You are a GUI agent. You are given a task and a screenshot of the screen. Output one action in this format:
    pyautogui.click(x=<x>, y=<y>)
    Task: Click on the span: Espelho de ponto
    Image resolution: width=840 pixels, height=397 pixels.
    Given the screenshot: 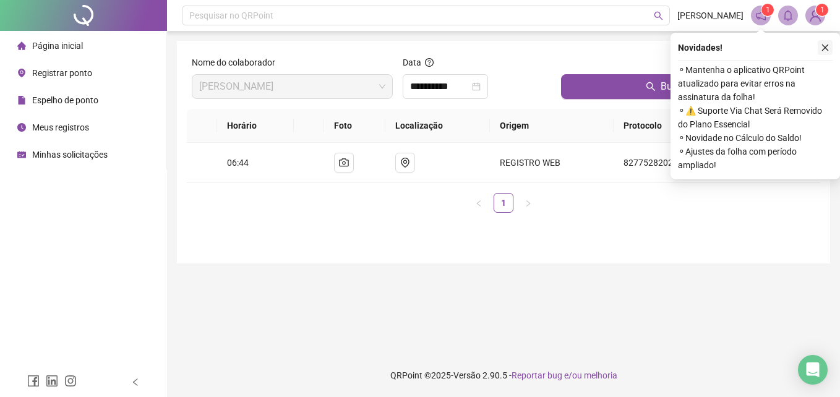 What is the action you would take?
    pyautogui.click(x=65, y=100)
    